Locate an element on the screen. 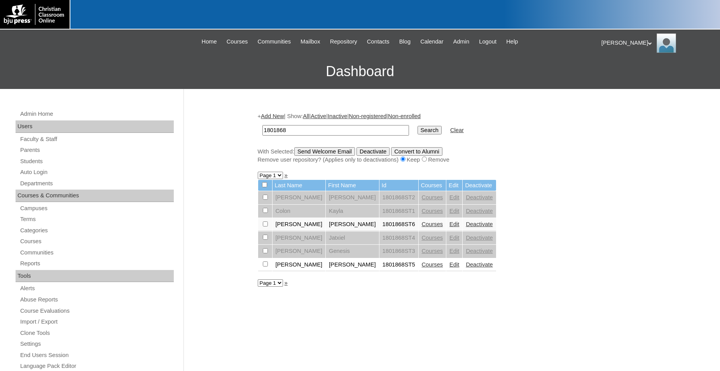  span: Help is located at coordinates (512, 42).